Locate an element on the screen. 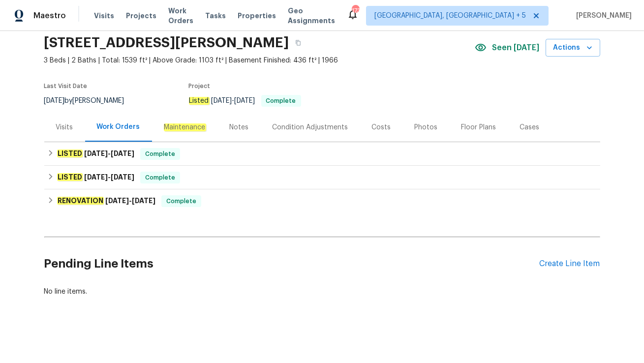  span: Geo Assignments is located at coordinates (311, 16).